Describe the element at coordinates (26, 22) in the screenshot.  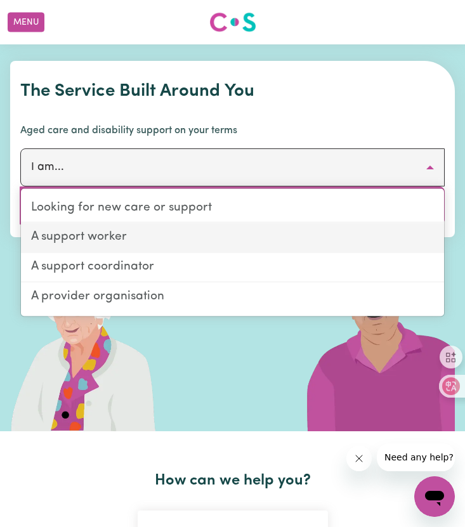
I see `button: Menu` at that location.